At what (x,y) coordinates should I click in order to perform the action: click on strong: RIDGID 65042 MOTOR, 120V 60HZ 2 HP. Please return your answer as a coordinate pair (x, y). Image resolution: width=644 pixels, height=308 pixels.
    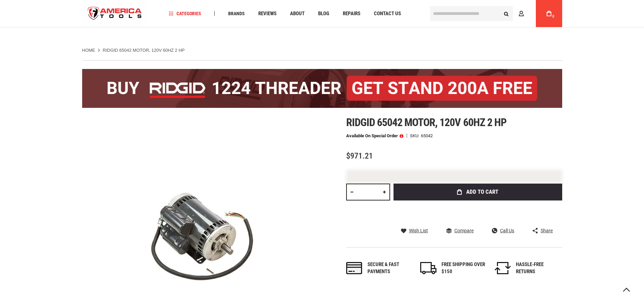
    Looking at the image, I should click on (144, 50).